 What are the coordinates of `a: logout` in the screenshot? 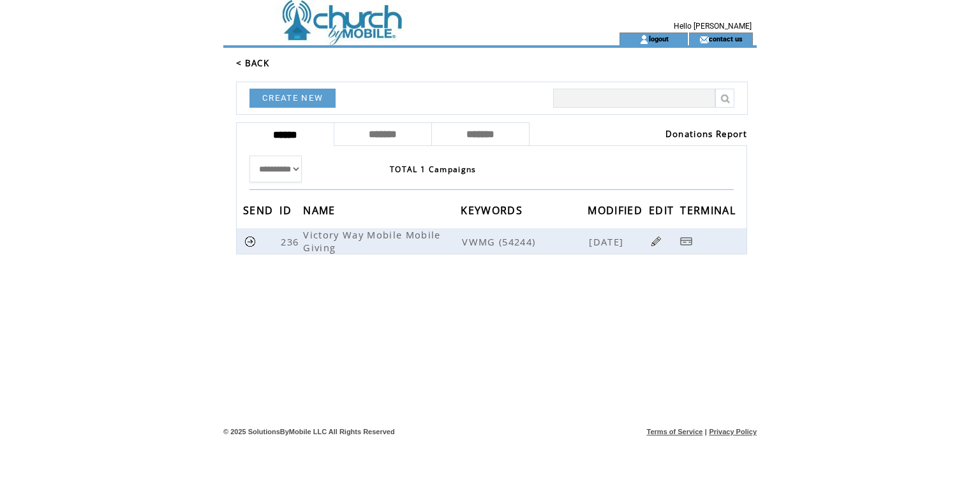 It's located at (658, 39).